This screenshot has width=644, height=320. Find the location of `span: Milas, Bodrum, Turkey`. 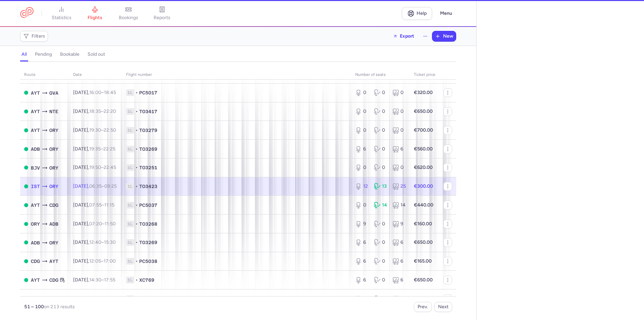

span: Milas, Bodrum, Turkey is located at coordinates (35, 168).